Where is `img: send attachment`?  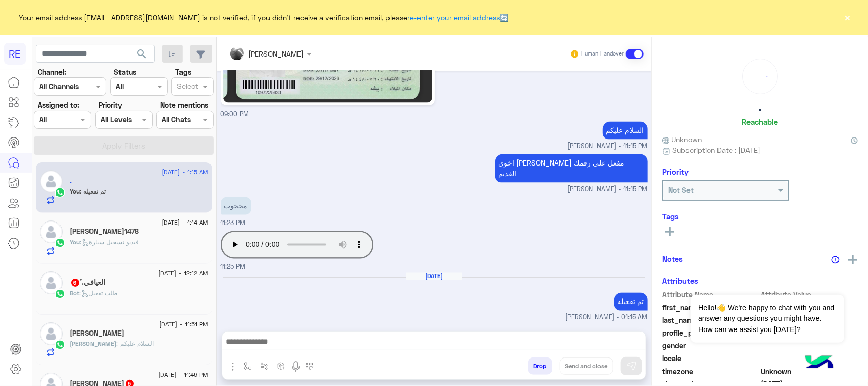 img: send attachment is located at coordinates (233, 367).